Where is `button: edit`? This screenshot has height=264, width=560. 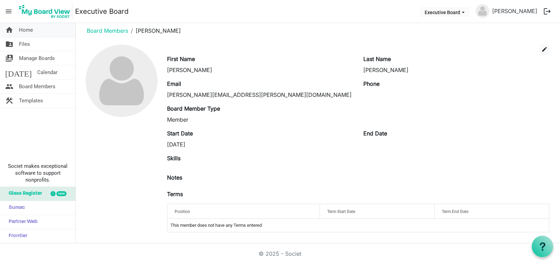
button: edit is located at coordinates (544, 50).